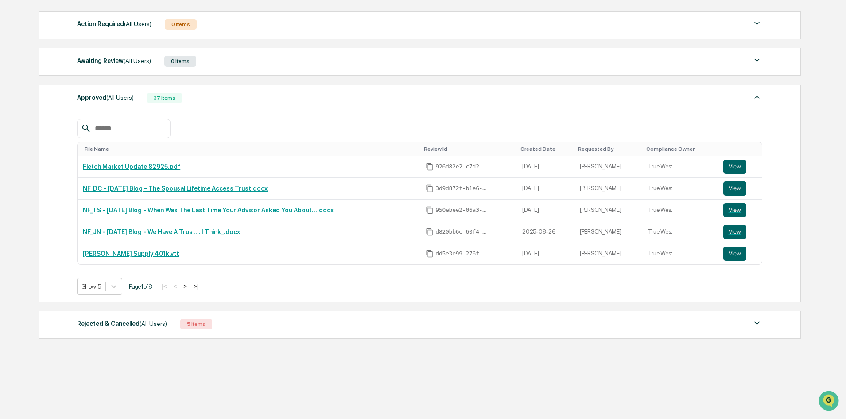  I want to click on a: 🖐️Preclearance, so click(33, 116).